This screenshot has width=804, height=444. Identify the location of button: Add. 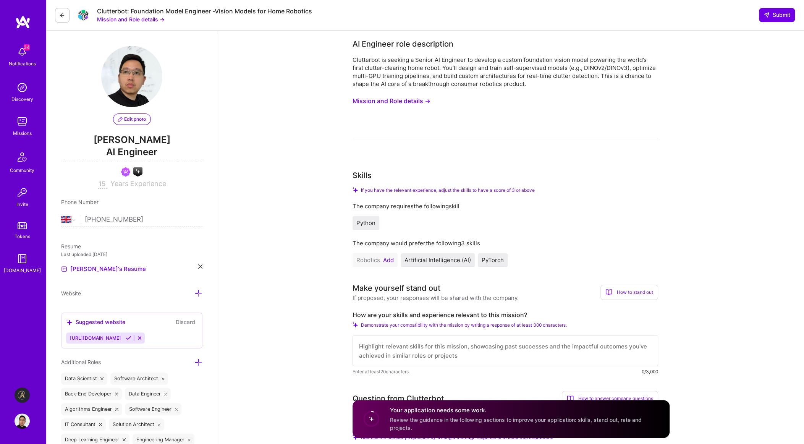
(388, 260).